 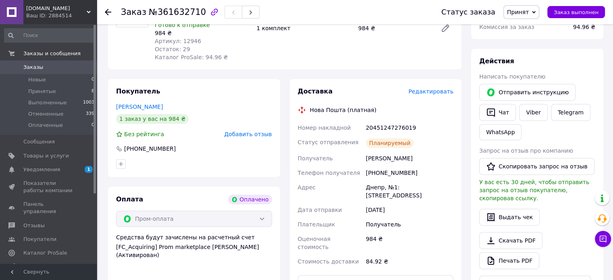 I want to click on span: Покупатель, so click(x=138, y=91).